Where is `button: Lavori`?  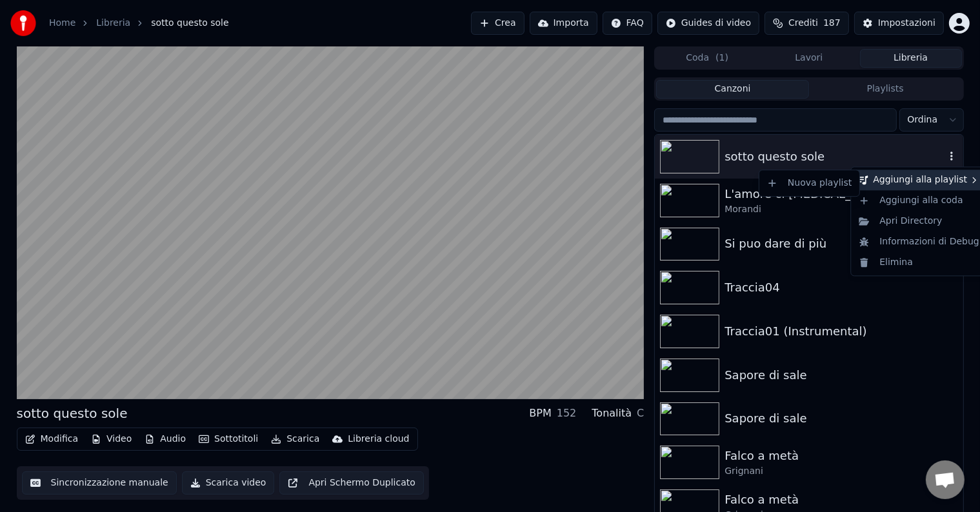
button: Lavori is located at coordinates (810, 58).